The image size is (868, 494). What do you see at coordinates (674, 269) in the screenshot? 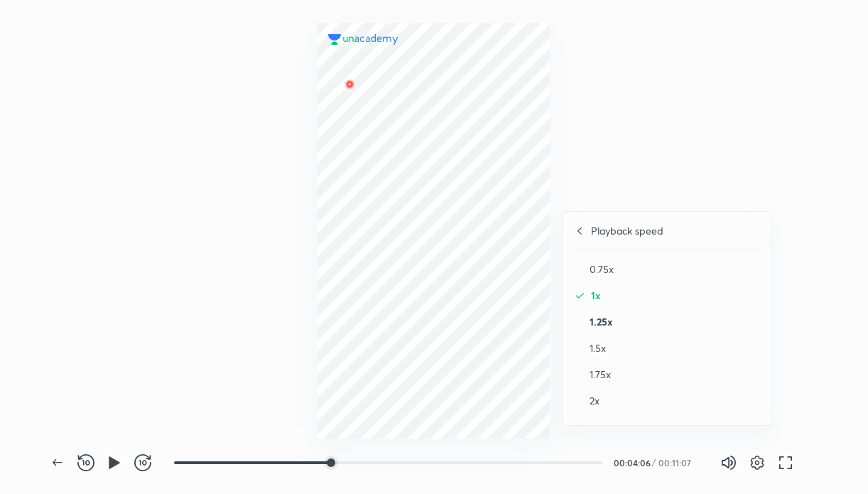
I see `h4: 0.75x` at bounding box center [674, 269].